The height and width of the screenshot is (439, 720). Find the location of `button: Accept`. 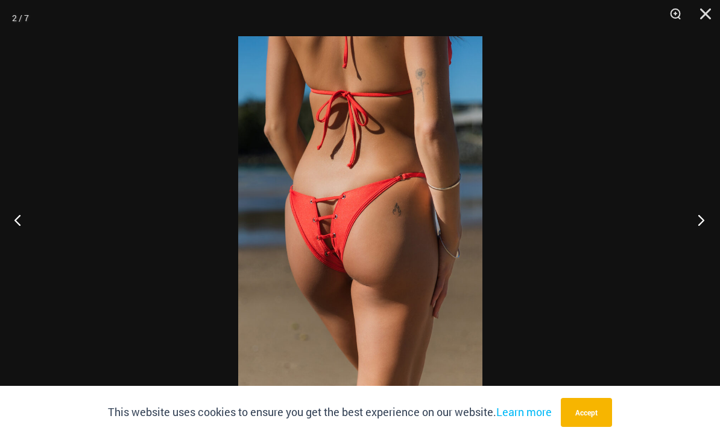

button: Accept is located at coordinates (586, 412).